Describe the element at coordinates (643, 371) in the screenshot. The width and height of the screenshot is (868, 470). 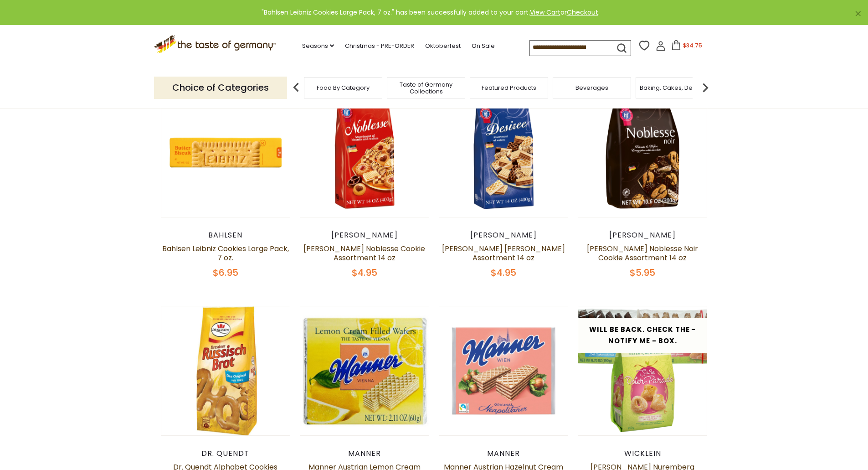
I see `img: Wicklein Nuremberg Easter Cookie Trio, 3-pack` at that location.